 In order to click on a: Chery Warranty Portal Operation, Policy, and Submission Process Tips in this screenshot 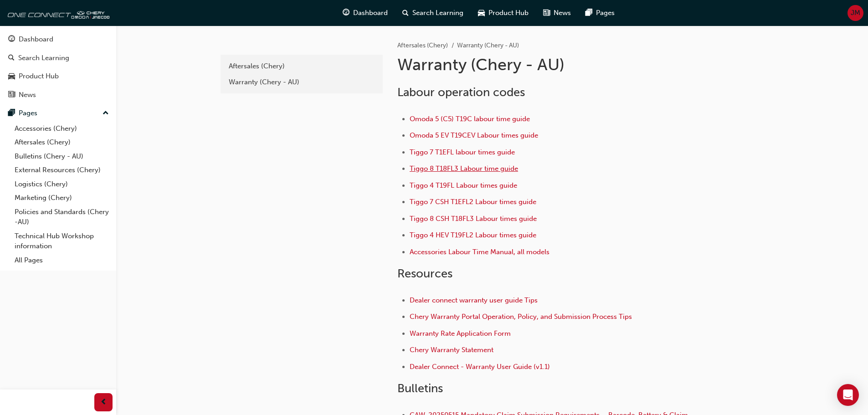, I will do `click(521, 317)`.